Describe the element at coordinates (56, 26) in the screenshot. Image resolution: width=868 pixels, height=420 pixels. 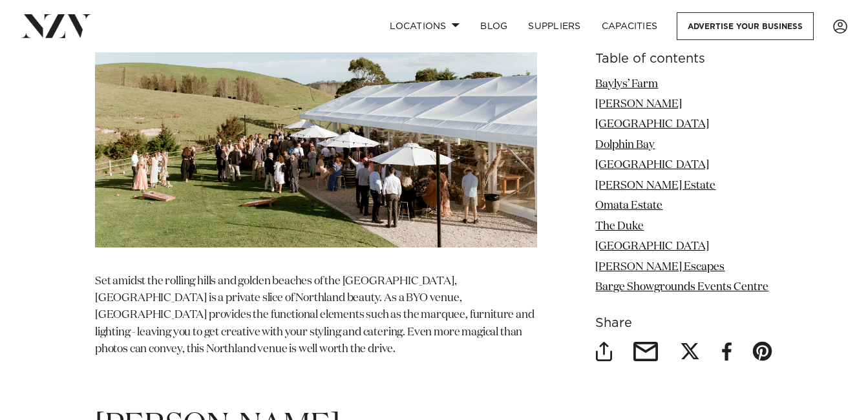
I see `img: nzv-logo.png` at that location.